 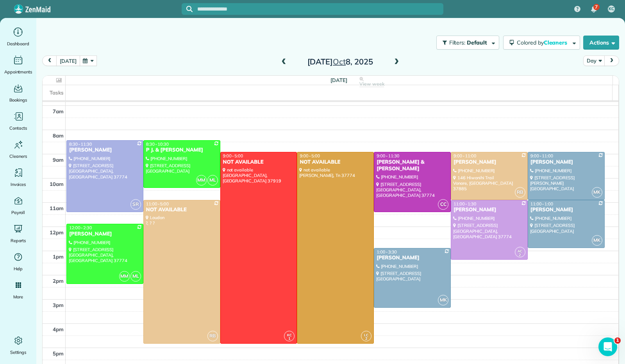 What do you see at coordinates (596, 7) in the screenshot?
I see `span: 7` at bounding box center [596, 7].